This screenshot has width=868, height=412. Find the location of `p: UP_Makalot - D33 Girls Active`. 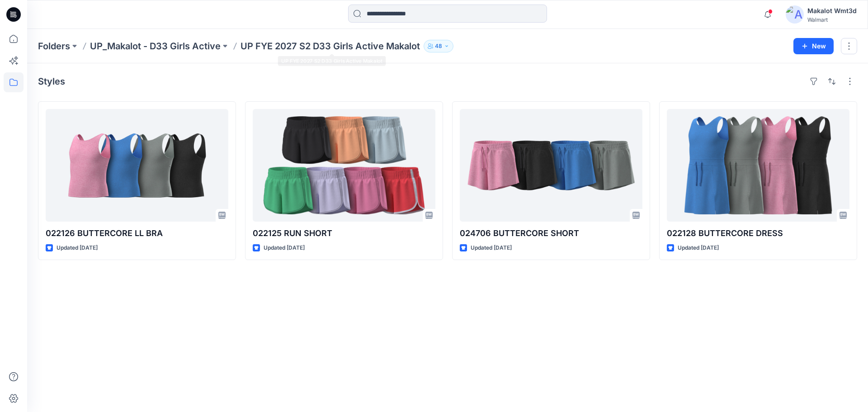

p: UP_Makalot - D33 Girls Active is located at coordinates (155, 46).